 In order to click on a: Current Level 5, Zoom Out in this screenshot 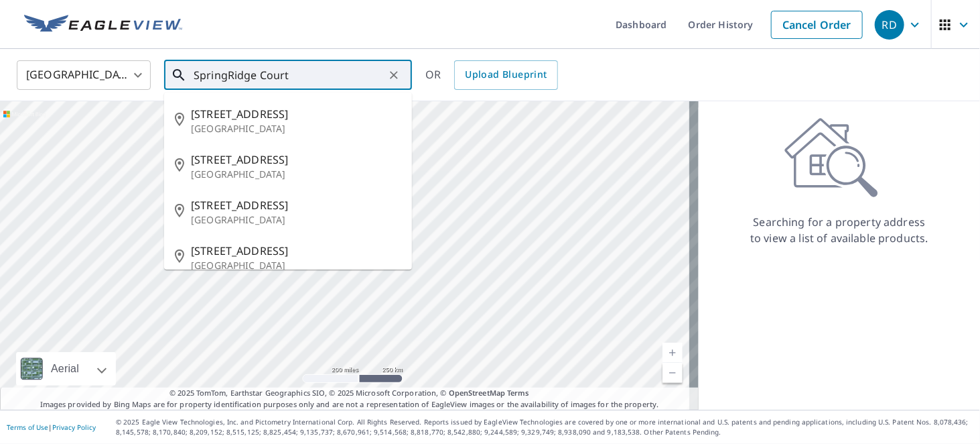, I will do `click(673, 373)`.